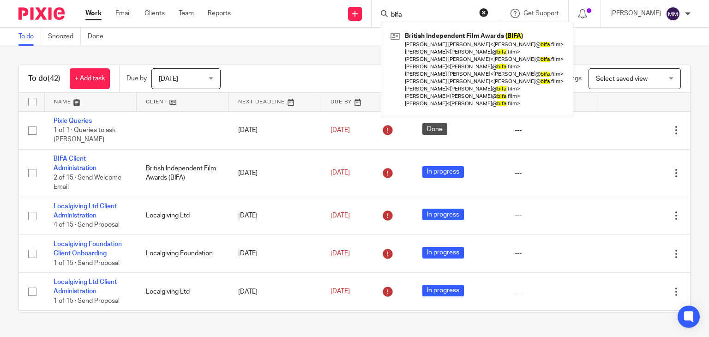 This screenshot has height=337, width=709. I want to click on a: Clients, so click(155, 13).